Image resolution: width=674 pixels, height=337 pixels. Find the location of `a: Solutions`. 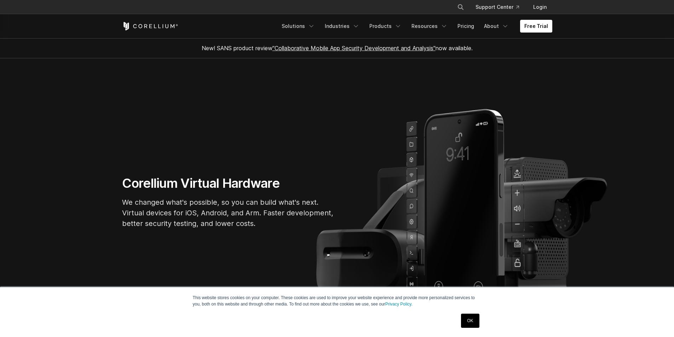

a: Solutions is located at coordinates (298, 26).